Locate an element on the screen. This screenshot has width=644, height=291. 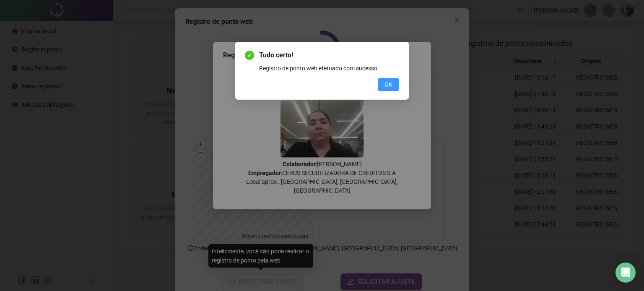
span: check-circle is located at coordinates (250, 55).